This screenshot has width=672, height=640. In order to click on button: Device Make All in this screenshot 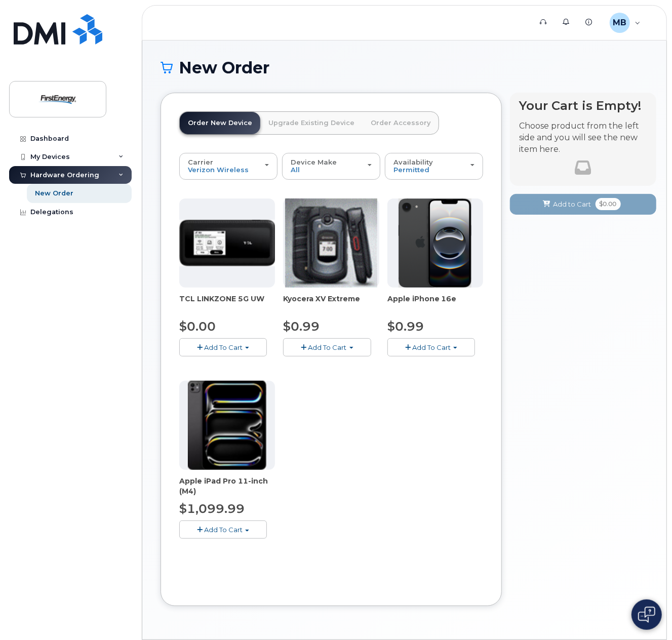, I will do `click(331, 166)`.